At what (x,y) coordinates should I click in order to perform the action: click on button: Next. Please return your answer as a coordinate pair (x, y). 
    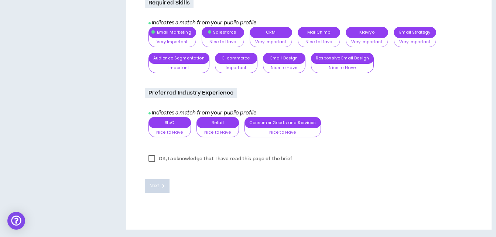
    Looking at the image, I should click on (157, 186).